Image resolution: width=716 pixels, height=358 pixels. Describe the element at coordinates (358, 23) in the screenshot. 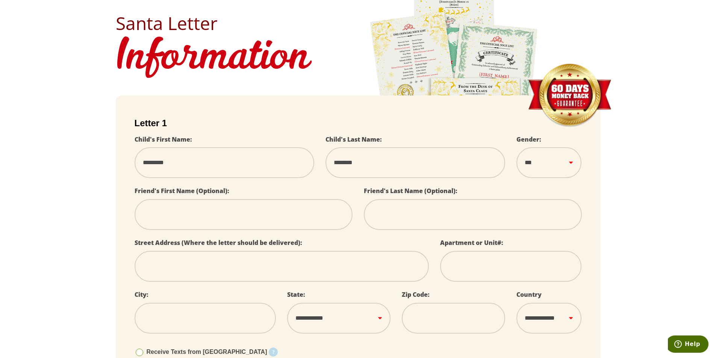

I see `h2: Santa Letter` at that location.